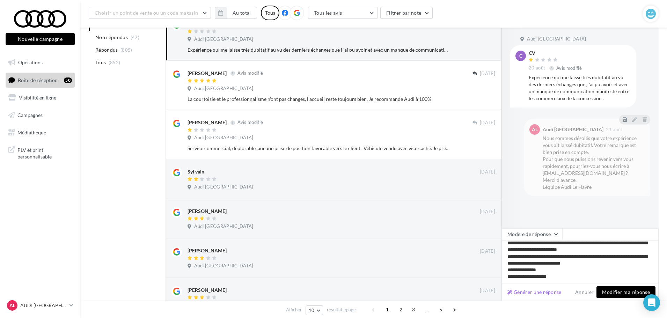 This screenshot has height=318, width=667. I want to click on span: résultats/page, so click(341, 310).